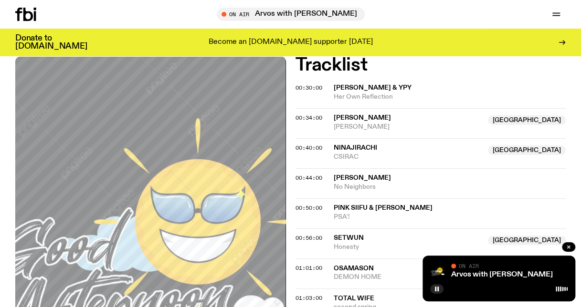 This screenshot has width=581, height=307. What do you see at coordinates (355, 148) in the screenshot?
I see `span: Ninajirachi` at bounding box center [355, 148].